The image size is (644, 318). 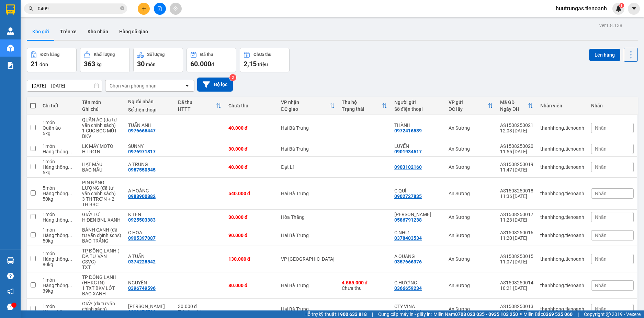 I want to click on span: kg, so click(x=99, y=64).